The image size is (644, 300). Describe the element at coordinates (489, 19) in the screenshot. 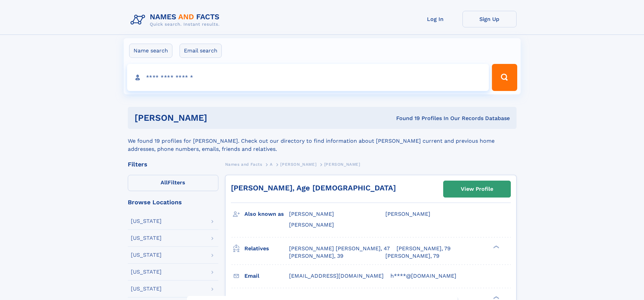

I see `a: Sign Up` at that location.